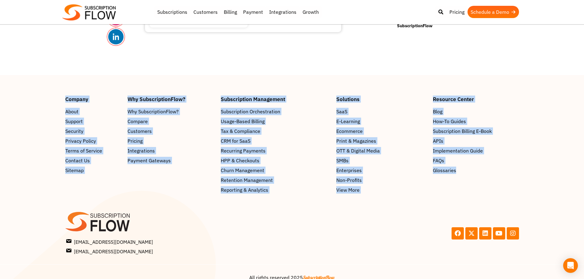 The height and width of the screenshot is (279, 584). I want to click on span: How-To Guides, so click(450, 121).